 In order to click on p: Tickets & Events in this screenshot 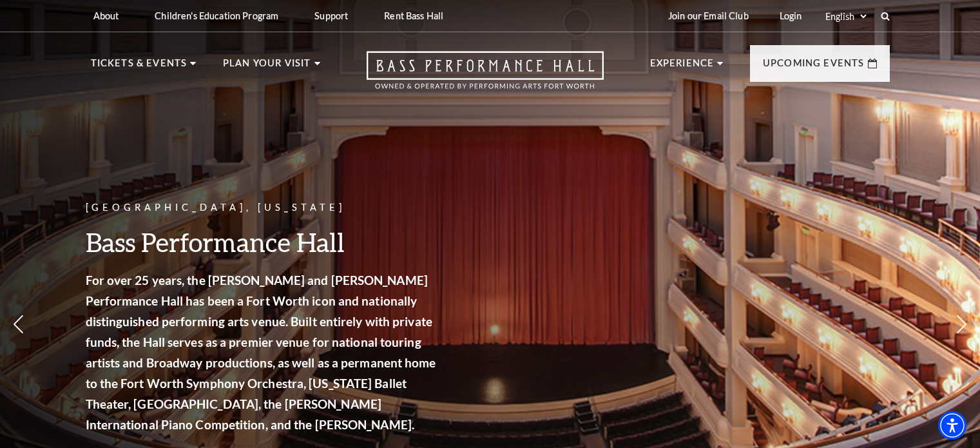, I will do `click(139, 67)`.